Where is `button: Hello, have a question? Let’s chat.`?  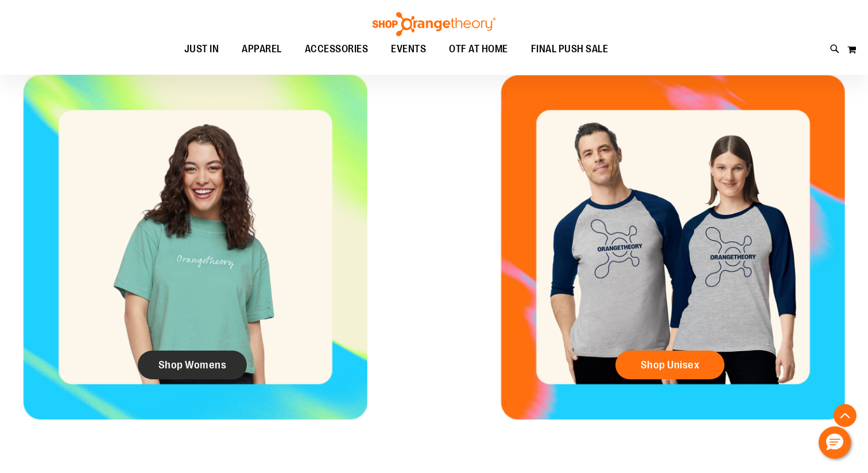 button: Hello, have a question? Let’s chat. is located at coordinates (834, 442).